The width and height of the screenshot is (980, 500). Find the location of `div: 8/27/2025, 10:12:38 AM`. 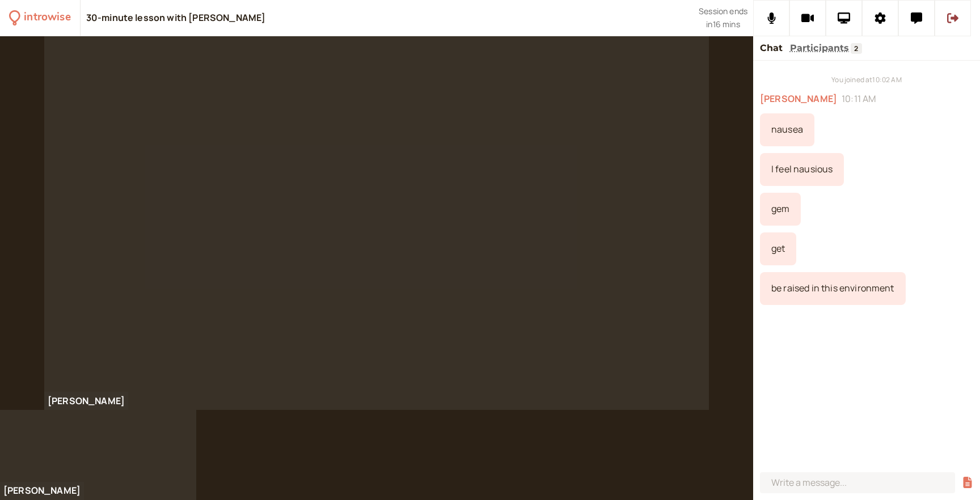

div: 8/27/2025, 10:12:38 AM is located at coordinates (781, 209).